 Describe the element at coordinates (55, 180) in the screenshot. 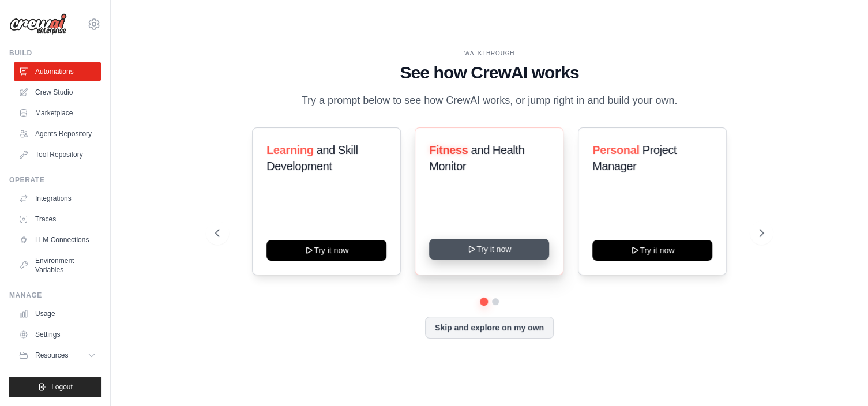

I see `div: Operate` at that location.